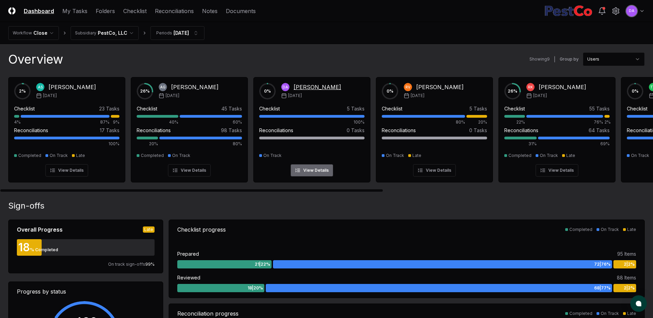 The width and height of the screenshot is (653, 318). What do you see at coordinates (626, 277) in the screenshot?
I see `div: 88 Items` at bounding box center [626, 277].